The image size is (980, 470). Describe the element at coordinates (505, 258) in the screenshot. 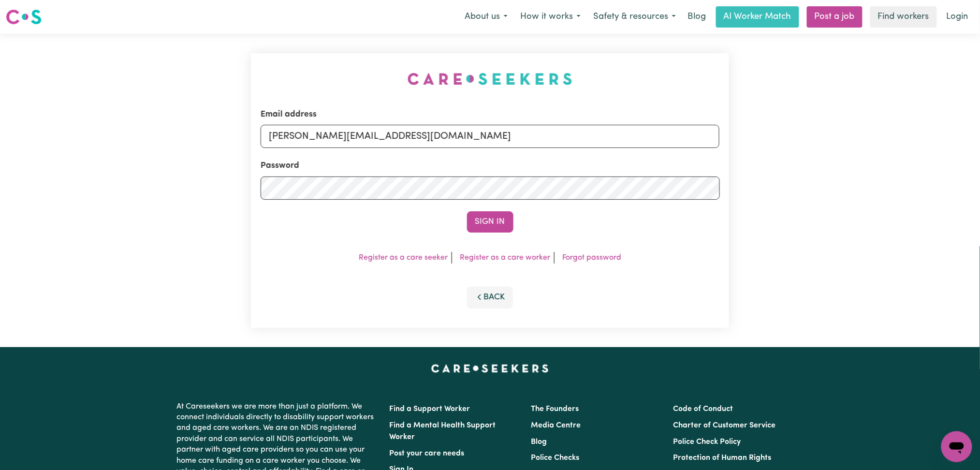

I see `a: Register as a care worker` at that location.